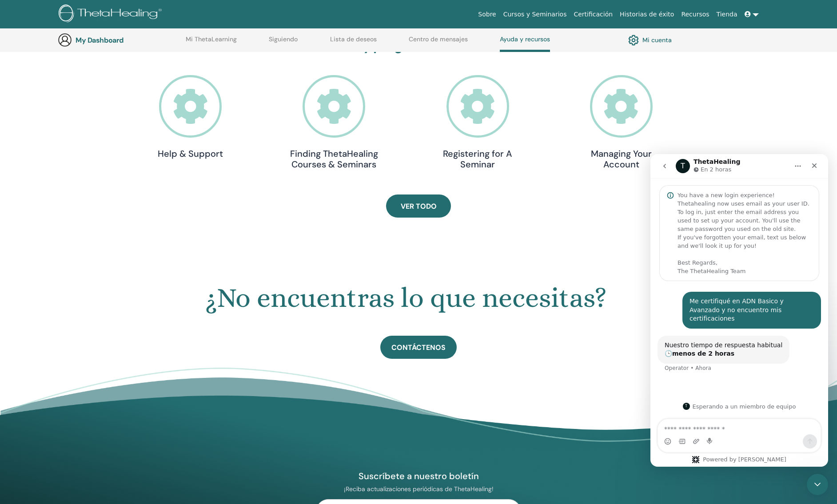  Describe the element at coordinates (418, 206) in the screenshot. I see `span: Ver todo` at that location.